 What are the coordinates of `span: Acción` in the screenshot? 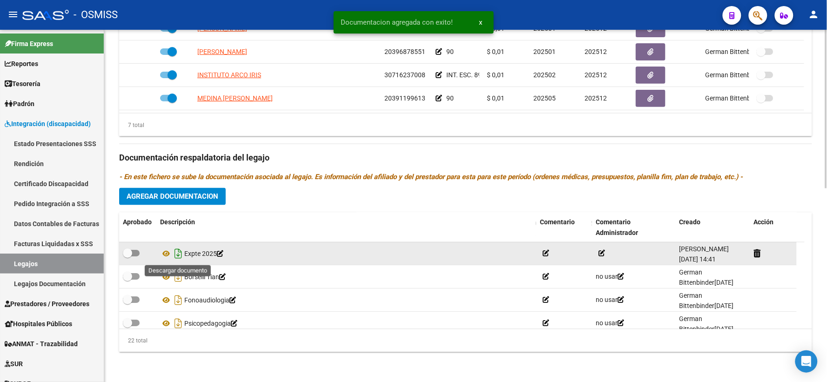 It's located at (763, 222).